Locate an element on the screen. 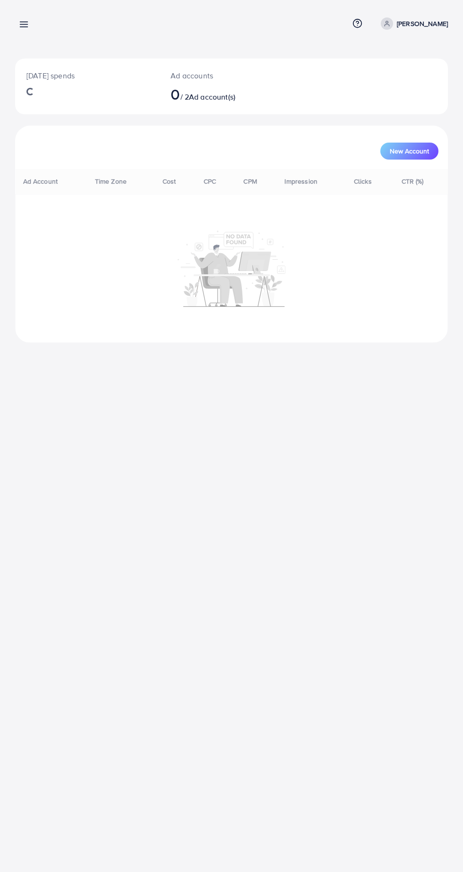 This screenshot has height=872, width=463. span: Ad account(s) is located at coordinates (212, 97).